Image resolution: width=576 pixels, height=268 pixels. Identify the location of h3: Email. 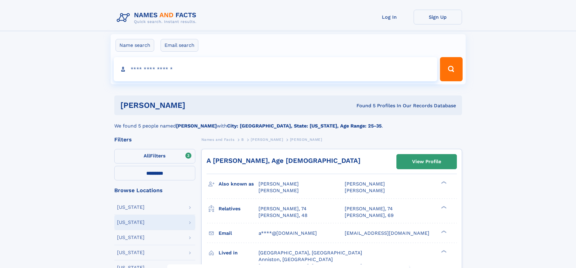
(239, 233).